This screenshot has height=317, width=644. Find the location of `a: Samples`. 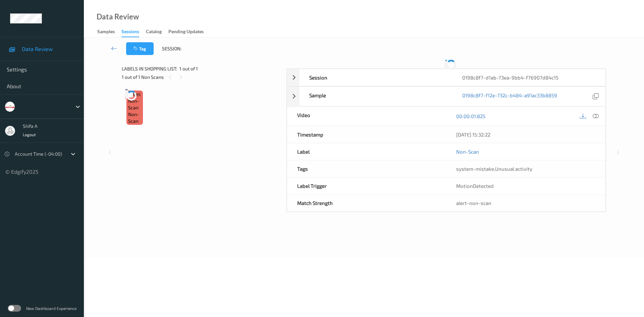

a: Samples is located at coordinates (109, 32).